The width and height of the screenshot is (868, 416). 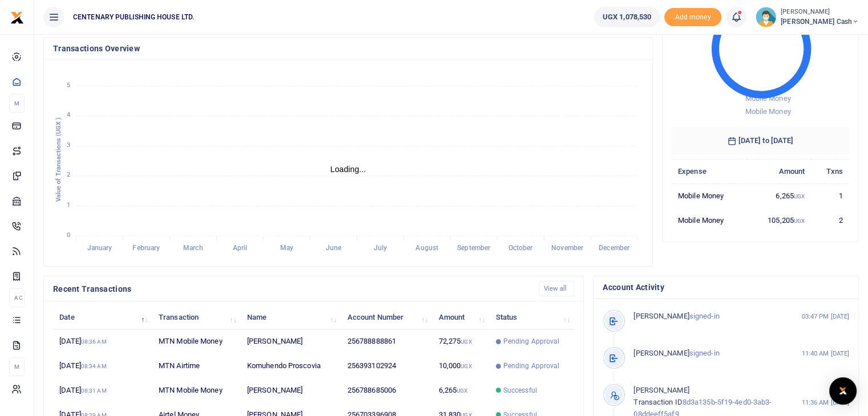 What do you see at coordinates (473, 248) in the screenshot?
I see `tspan: September` at bounding box center [473, 248].